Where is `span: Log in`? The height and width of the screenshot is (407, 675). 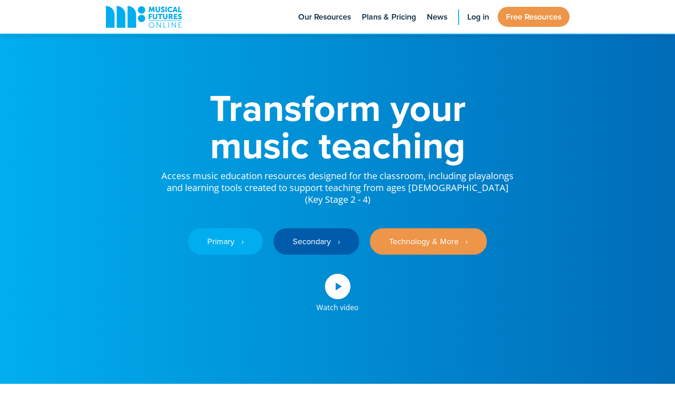
span: Log in is located at coordinates (478, 17).